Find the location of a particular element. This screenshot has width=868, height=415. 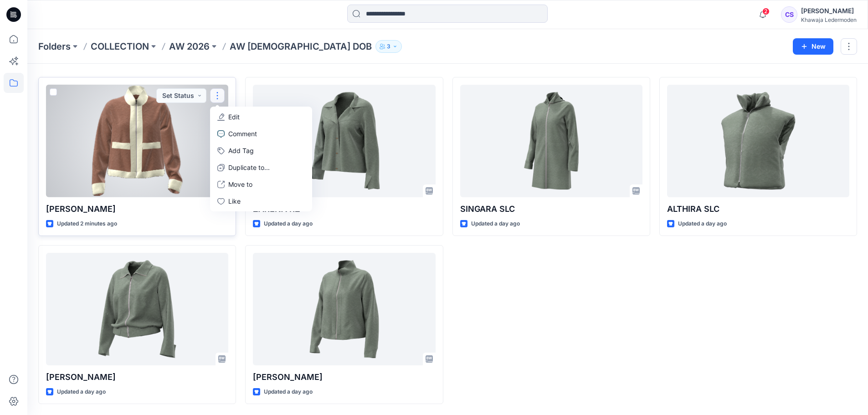

a: SINGARA SLC is located at coordinates (551, 141).